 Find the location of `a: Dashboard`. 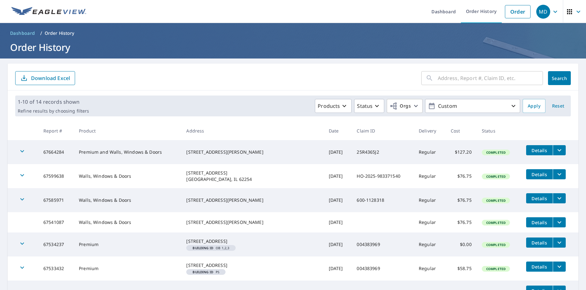

a: Dashboard is located at coordinates (22, 33).